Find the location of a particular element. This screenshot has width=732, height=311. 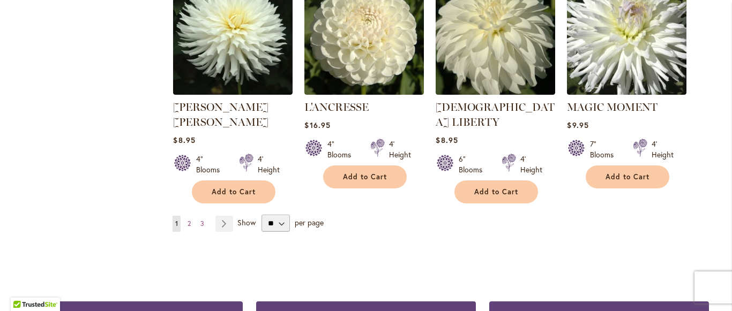

span: 3 is located at coordinates (202, 224).